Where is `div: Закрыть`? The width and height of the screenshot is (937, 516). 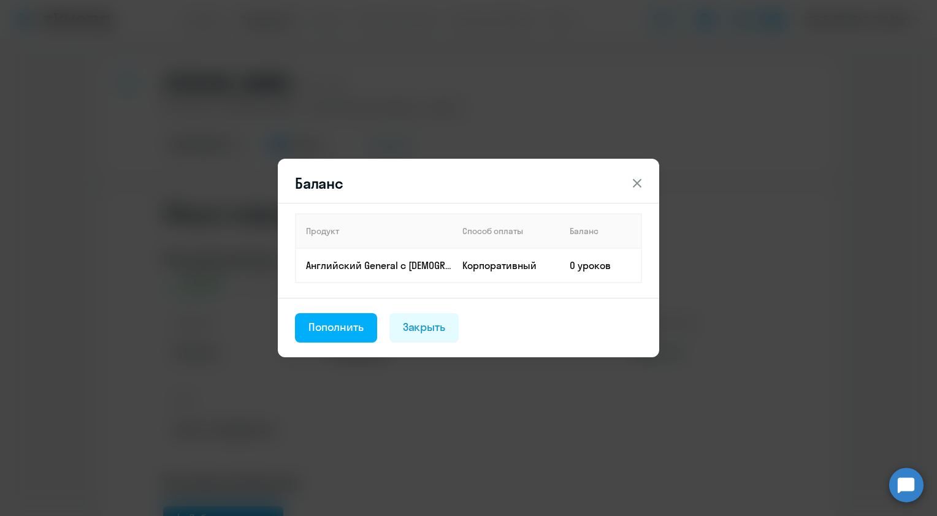
div: Закрыть is located at coordinates (424, 327).